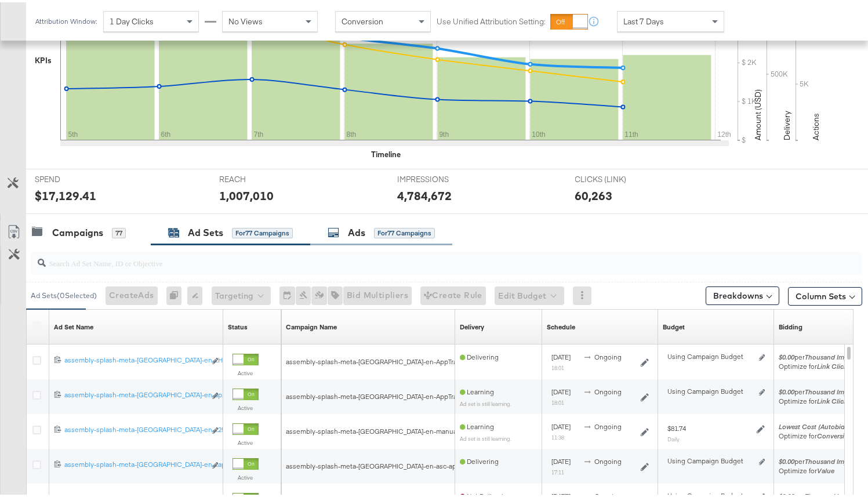  What do you see at coordinates (813, 424) in the screenshot?
I see `em: Lowest Cost (Autobid)` at bounding box center [813, 424].